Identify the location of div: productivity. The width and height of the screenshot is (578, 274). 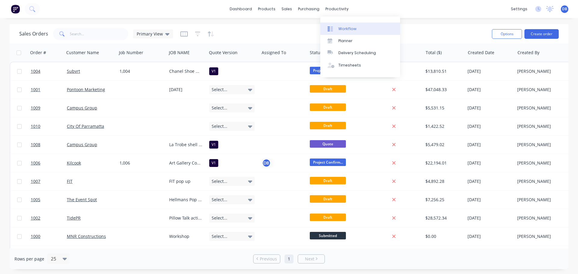
(337, 9).